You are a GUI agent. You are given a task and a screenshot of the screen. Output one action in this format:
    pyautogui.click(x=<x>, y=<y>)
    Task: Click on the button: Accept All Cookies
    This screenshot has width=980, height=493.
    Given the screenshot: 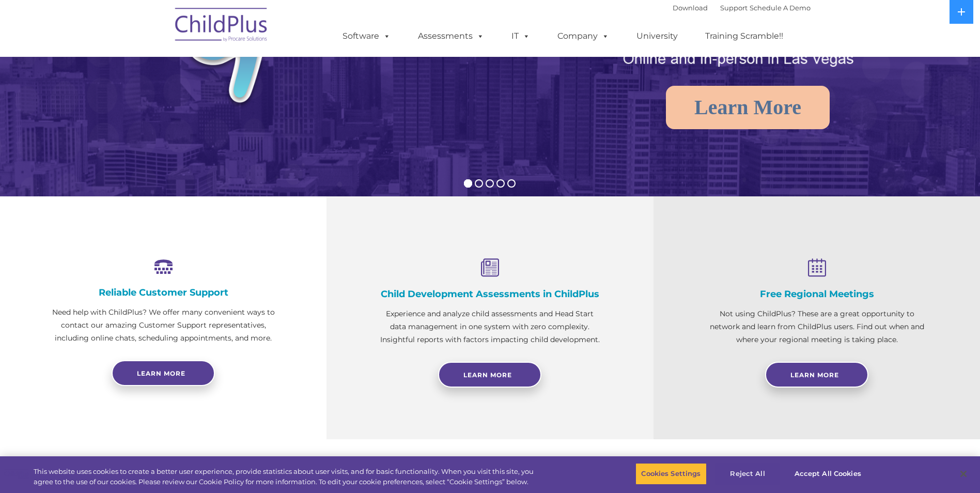 What is the action you would take?
    pyautogui.click(x=827, y=474)
    